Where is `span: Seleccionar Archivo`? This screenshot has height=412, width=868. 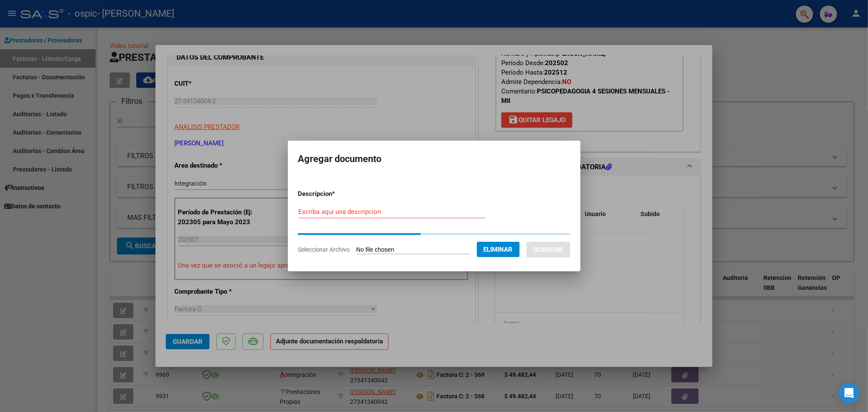 span: Seleccionar Archivo is located at coordinates (324, 249).